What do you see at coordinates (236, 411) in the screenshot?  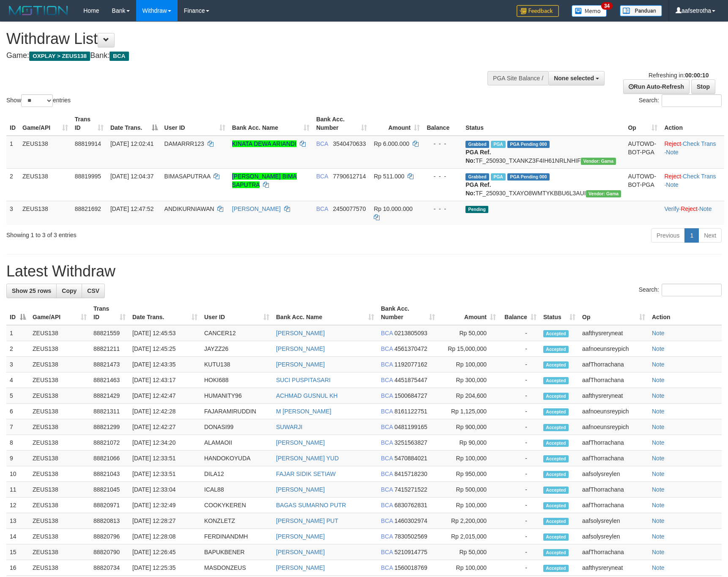 I see `td: FAJARAMIRUDDIN` at bounding box center [236, 411].